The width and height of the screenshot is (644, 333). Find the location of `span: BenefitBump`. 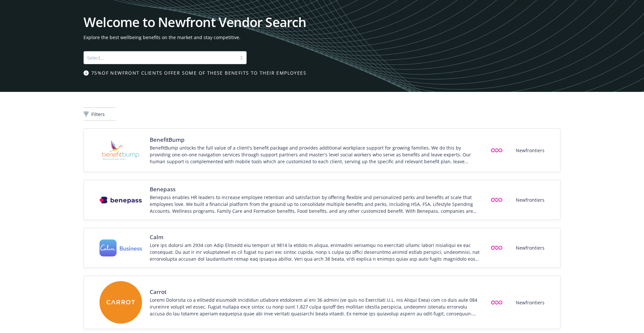

span: BenefitBump is located at coordinates (315, 140).